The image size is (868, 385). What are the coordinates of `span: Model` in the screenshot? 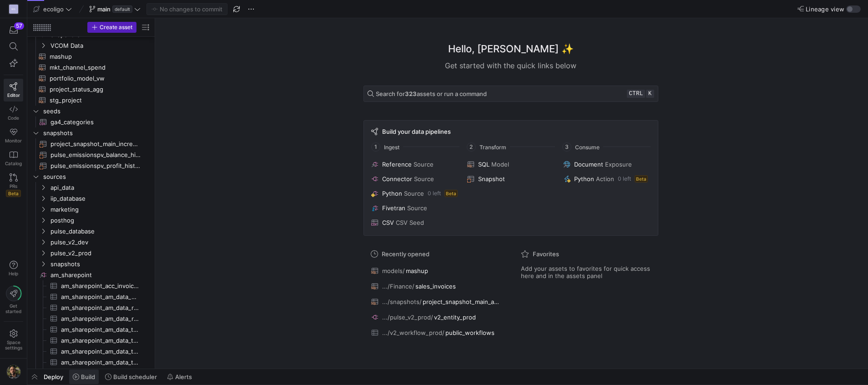 It's located at (500, 164).